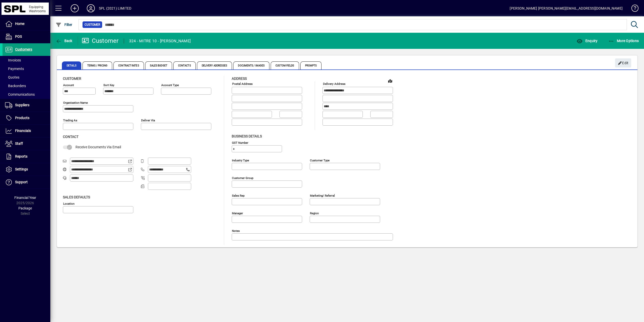 Image resolution: width=644 pixels, height=322 pixels. Describe the element at coordinates (115, 9) in the screenshot. I see `div: SPL (2021) LIMITED` at that location.